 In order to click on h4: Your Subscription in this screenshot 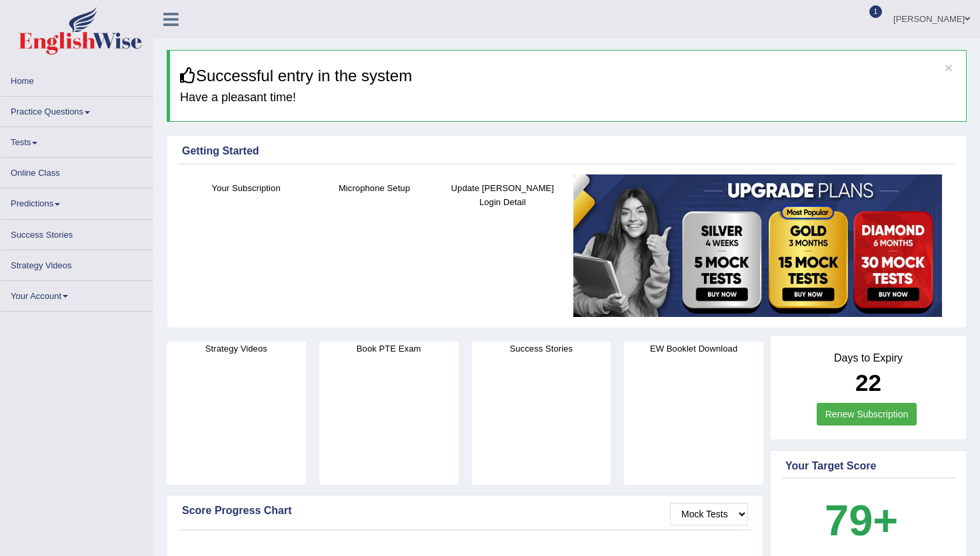, I will do `click(246, 188)`.